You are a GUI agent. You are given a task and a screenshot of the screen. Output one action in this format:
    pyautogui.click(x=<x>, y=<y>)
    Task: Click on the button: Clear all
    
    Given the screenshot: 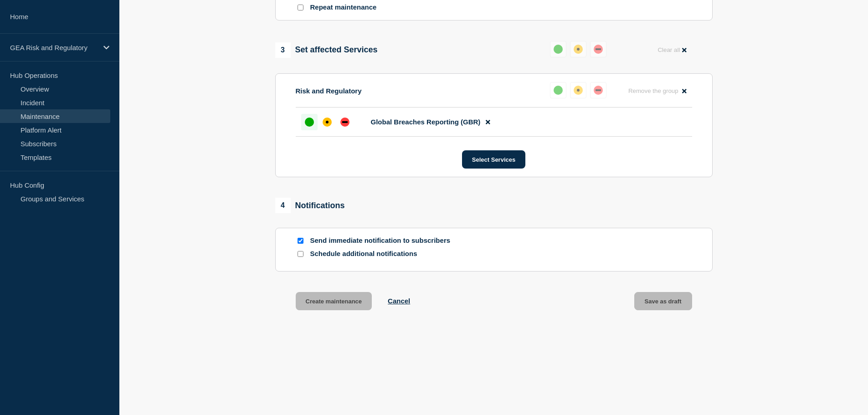 What is the action you would take?
    pyautogui.click(x=671, y=49)
    